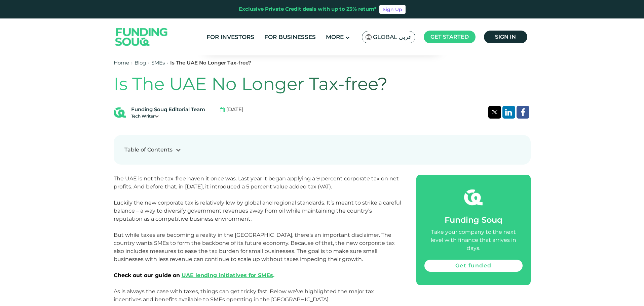  Describe the element at coordinates (227, 275) in the screenshot. I see `a: UAE lending initiatives for SMEs` at that location.